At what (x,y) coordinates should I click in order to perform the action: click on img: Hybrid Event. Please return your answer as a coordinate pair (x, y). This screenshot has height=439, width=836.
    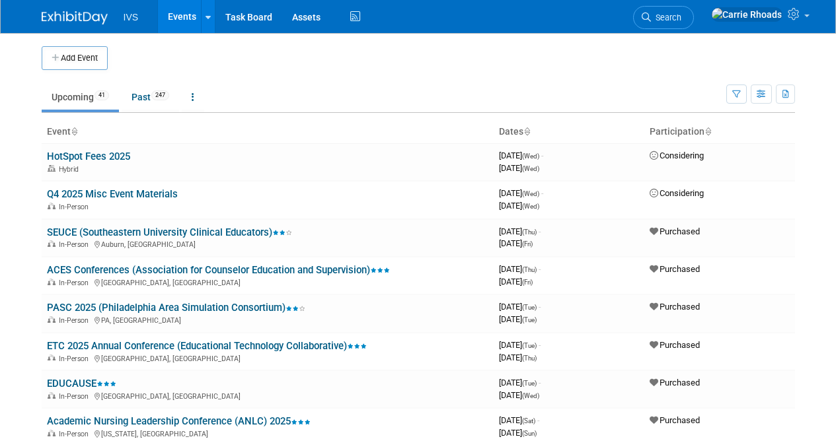
    Looking at the image, I should click on (52, 169).